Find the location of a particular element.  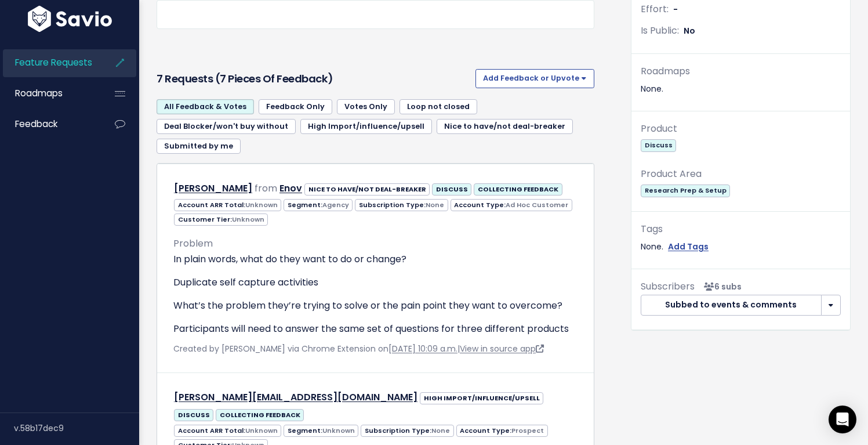

a: Votes Only is located at coordinates (366, 107).